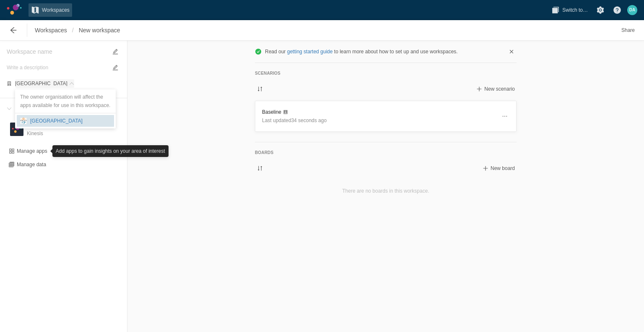  What do you see at coordinates (632, 10) in the screenshot?
I see `div: DA` at bounding box center [632, 10].